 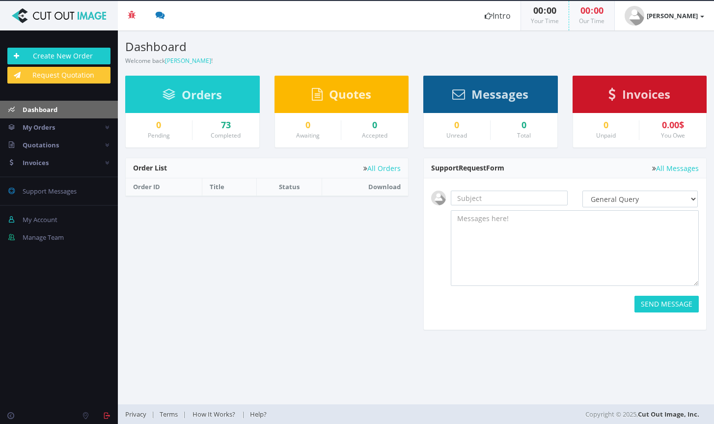 What do you see at coordinates (524, 135) in the screenshot?
I see `small: Total` at bounding box center [524, 135].